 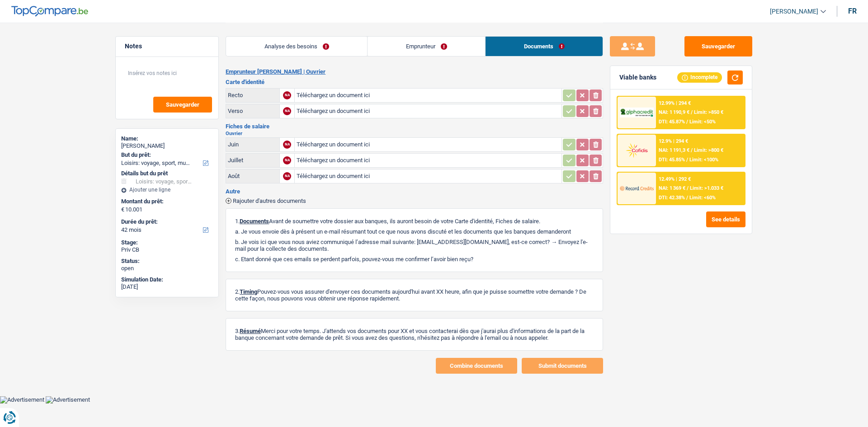 I want to click on button: Combine documents, so click(x=477, y=366).